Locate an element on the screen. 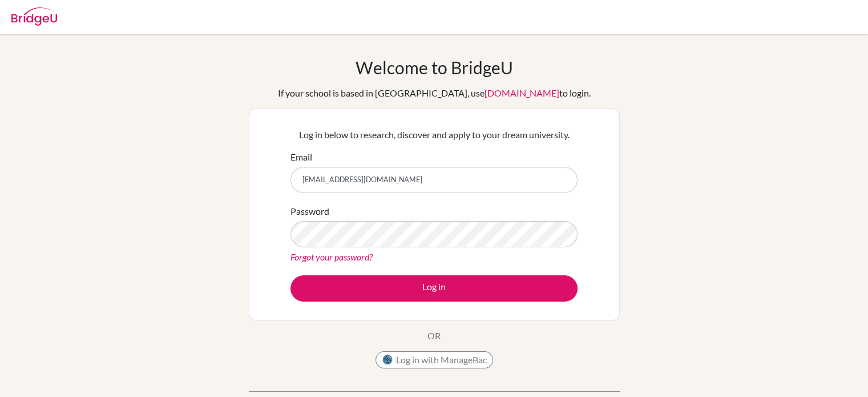 This screenshot has width=868, height=397. p: Log in below to research, discover and apply to your dream university. is located at coordinates (434, 135).